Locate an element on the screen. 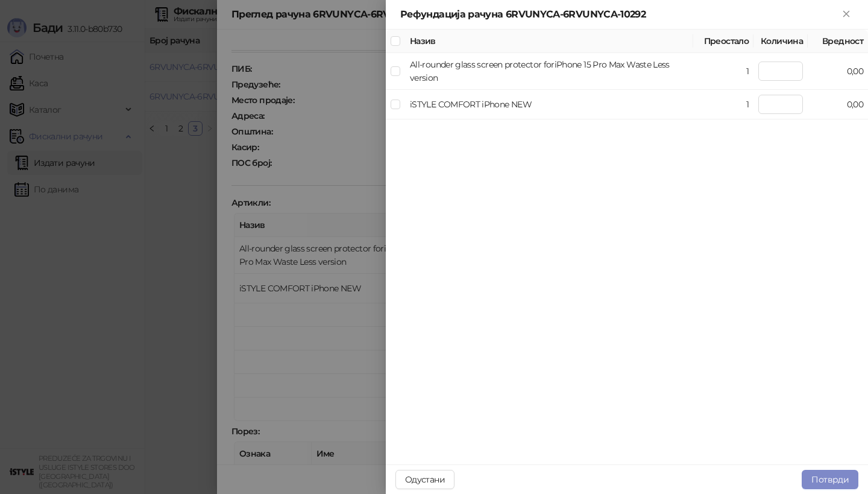  button: Потврди is located at coordinates (830, 479).